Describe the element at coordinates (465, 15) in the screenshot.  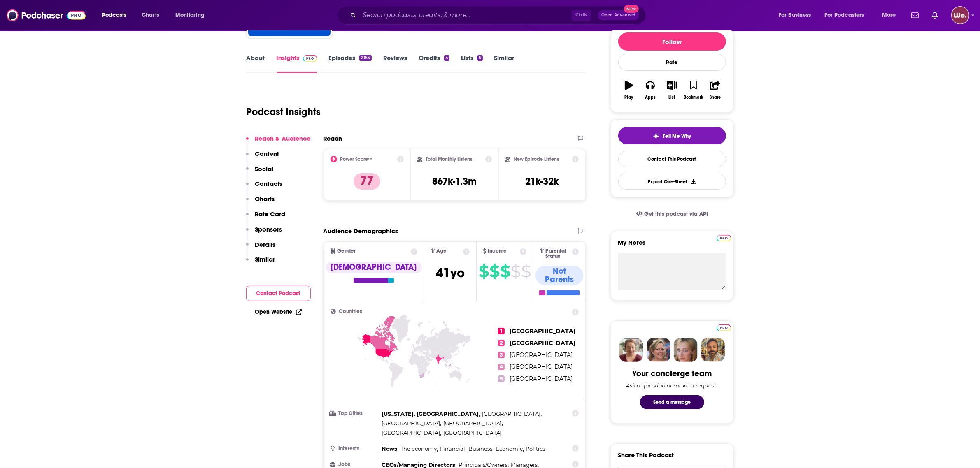
I see `input: Search podcasts, credits, & more...` at that location.